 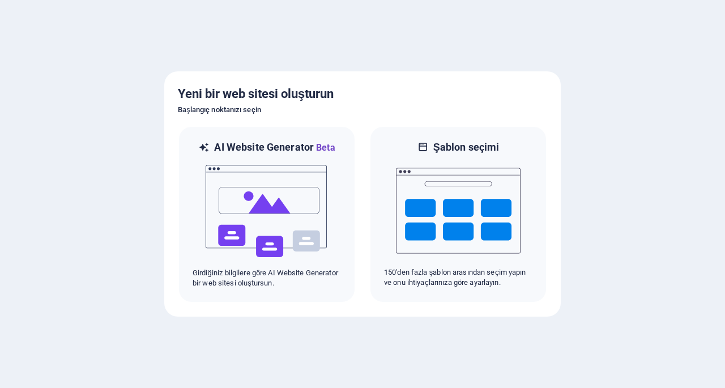 What do you see at coordinates (267, 211) in the screenshot?
I see `img: ai` at bounding box center [267, 211].